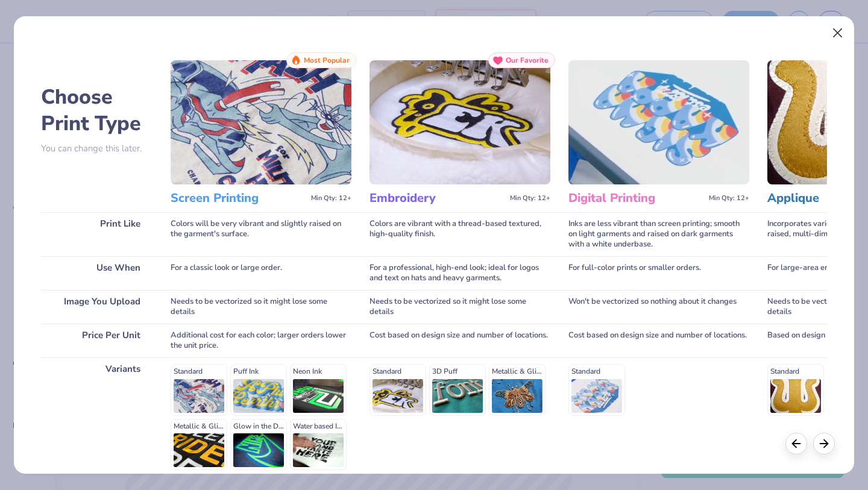  What do you see at coordinates (261, 340) in the screenshot?
I see `div: Additional cost for each color; larger orders lower the unit price.` at bounding box center [261, 340].